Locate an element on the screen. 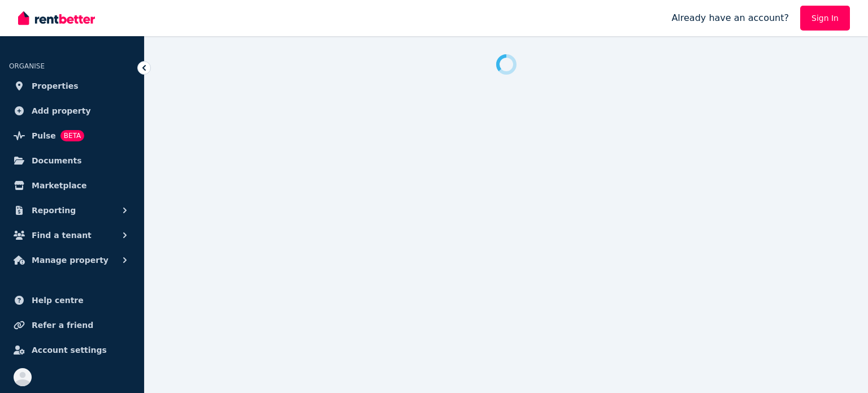 The height and width of the screenshot is (393, 868). span: ORGANISE is located at coordinates (27, 66).